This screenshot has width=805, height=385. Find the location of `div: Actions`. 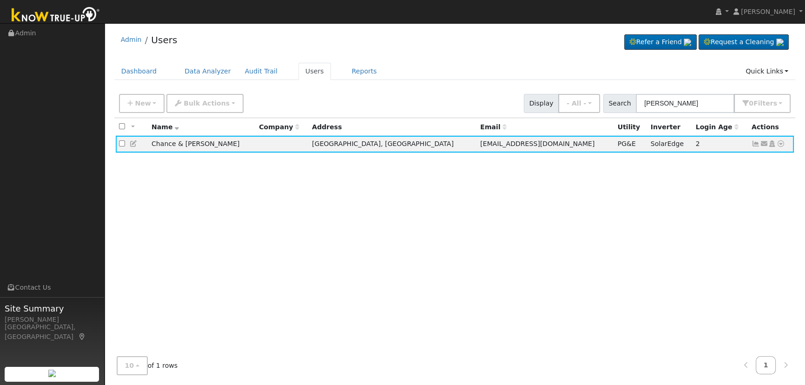

div: Actions is located at coordinates (771, 127).